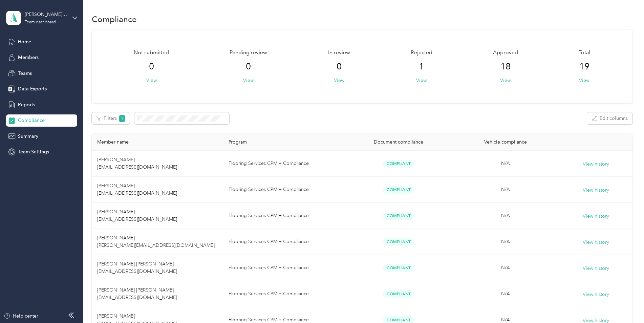 Image resolution: width=644 pixels, height=323 pixels. I want to click on span: 18, so click(506, 67).